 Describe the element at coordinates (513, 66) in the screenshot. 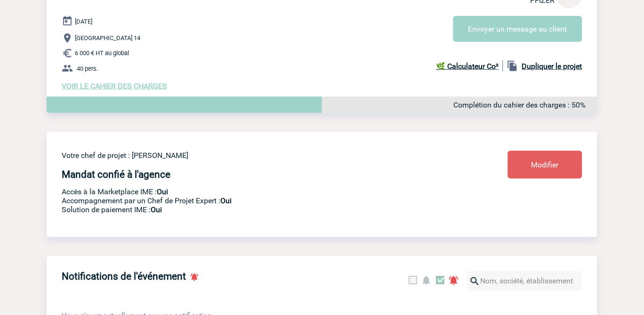

I see `img: file_copy-black-24dp.png` at that location.